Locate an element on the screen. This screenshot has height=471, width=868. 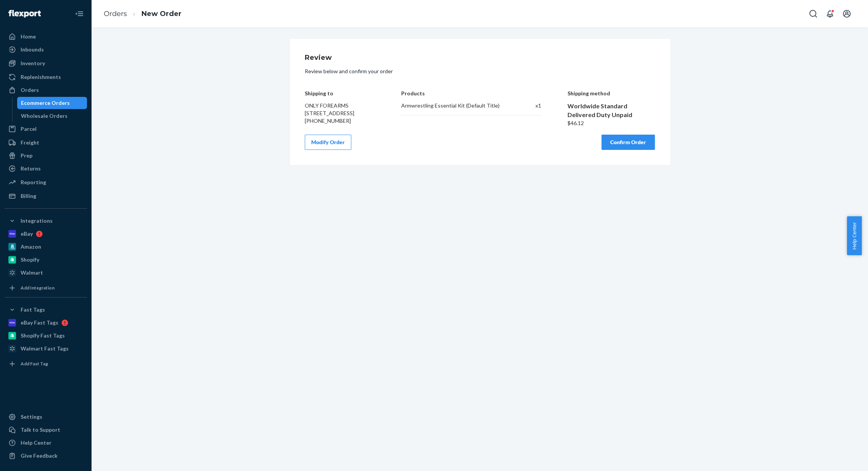
a: New Order is located at coordinates (161, 14).